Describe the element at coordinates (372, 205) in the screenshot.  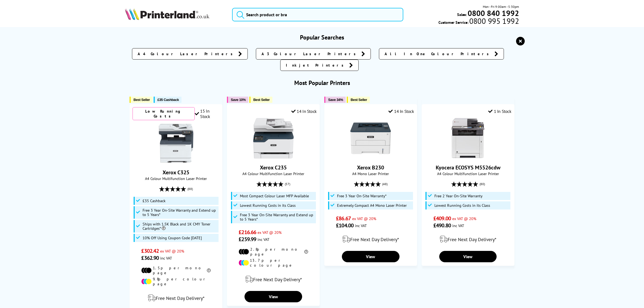
I see `span: Extremely Compact A4 Mono Laser Printer` at that location.